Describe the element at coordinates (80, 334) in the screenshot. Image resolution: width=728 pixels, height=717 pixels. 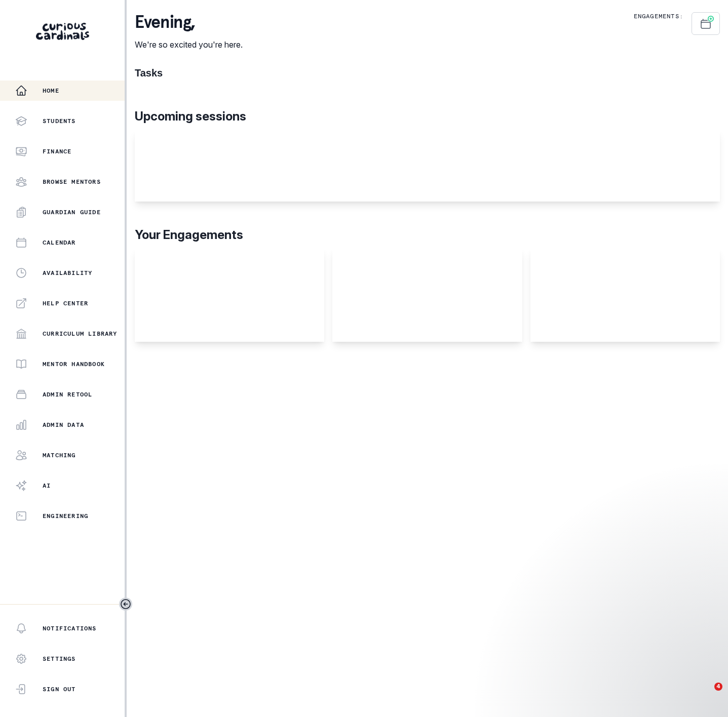
I see `p: Curriculum Library` at that location.